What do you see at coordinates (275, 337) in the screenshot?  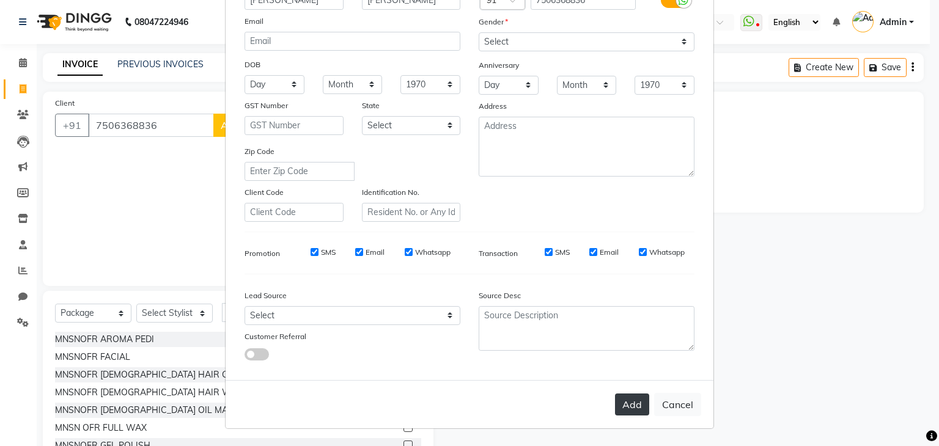 I see `label: Customer Referral` at bounding box center [275, 337].